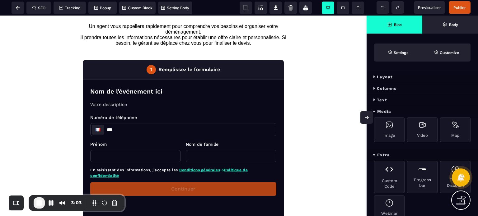  What do you see at coordinates (389, 177) in the screenshot?
I see `div: Custom Code` at bounding box center [389, 177].